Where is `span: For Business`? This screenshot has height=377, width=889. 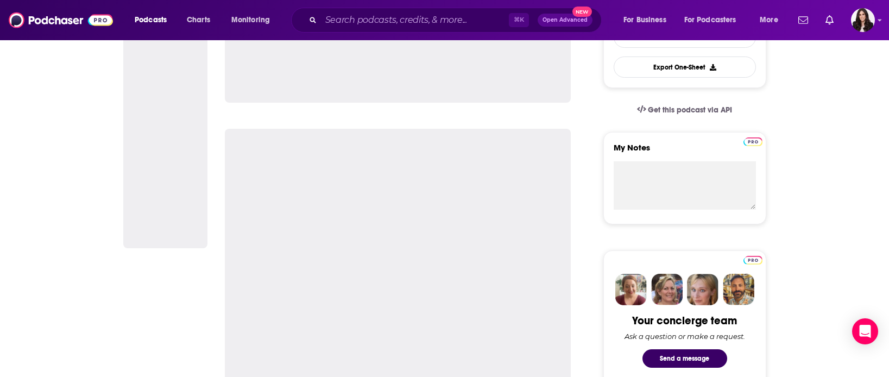 span: For Business is located at coordinates (645, 20).